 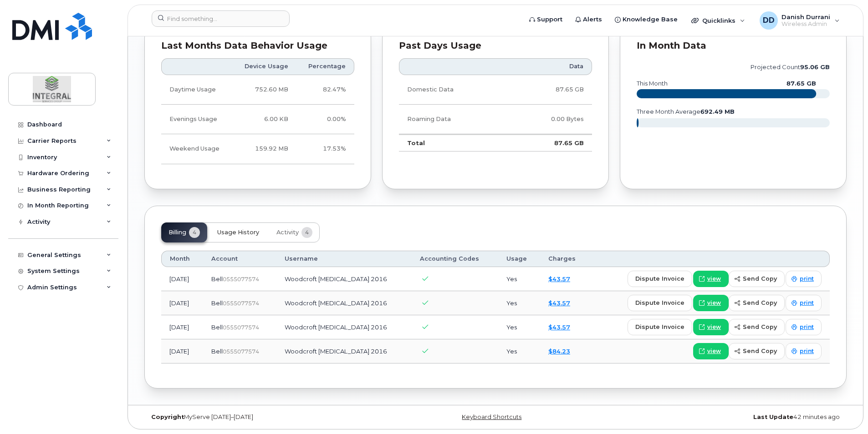 What do you see at coordinates (519, 259) in the screenshot?
I see `th: Usage` at bounding box center [519, 259].